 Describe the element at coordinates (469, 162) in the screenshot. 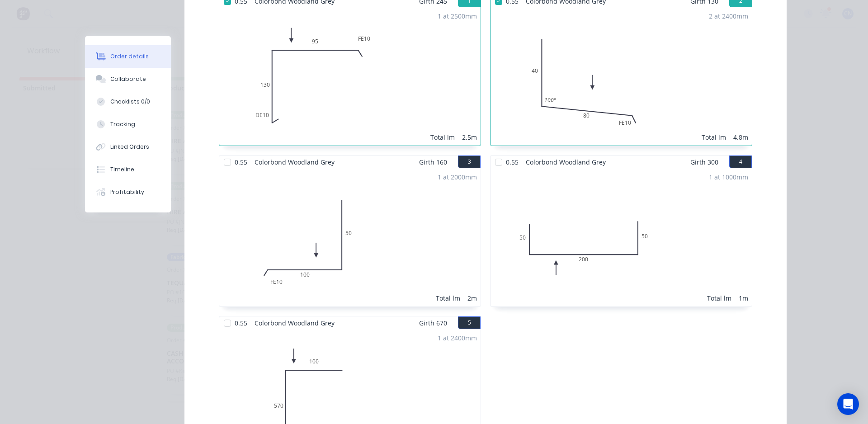

I see `button: 3` at that location.